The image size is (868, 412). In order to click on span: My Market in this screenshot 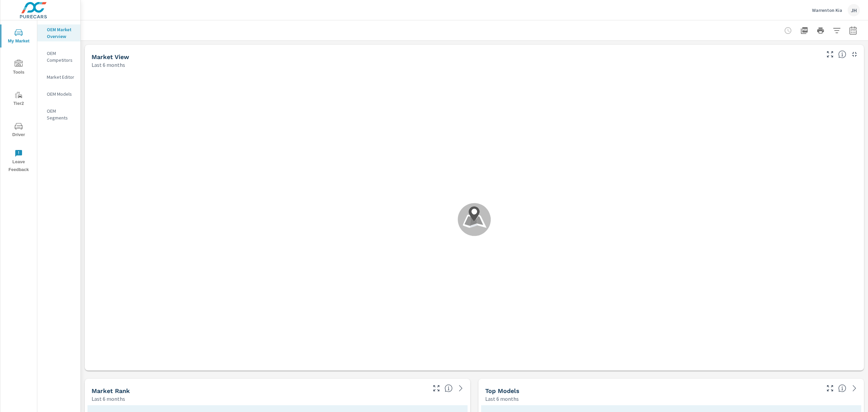, I will do `click(19, 36)`.